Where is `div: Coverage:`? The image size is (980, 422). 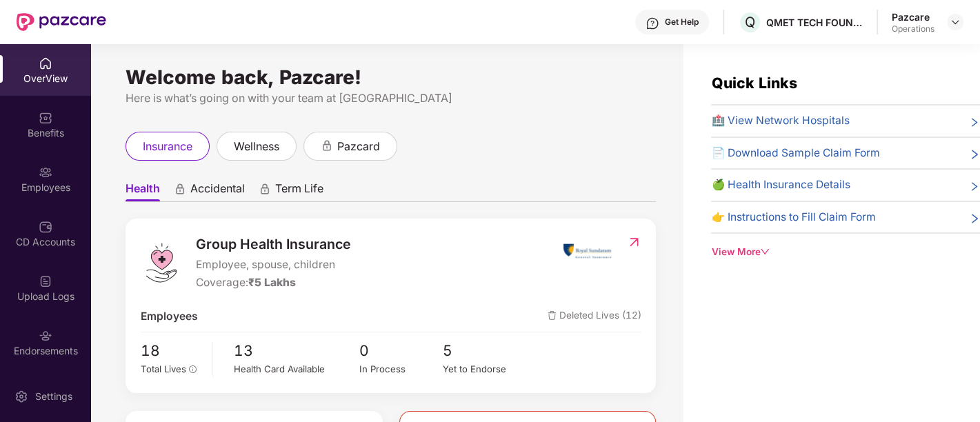
div: Coverage: is located at coordinates (273, 283).